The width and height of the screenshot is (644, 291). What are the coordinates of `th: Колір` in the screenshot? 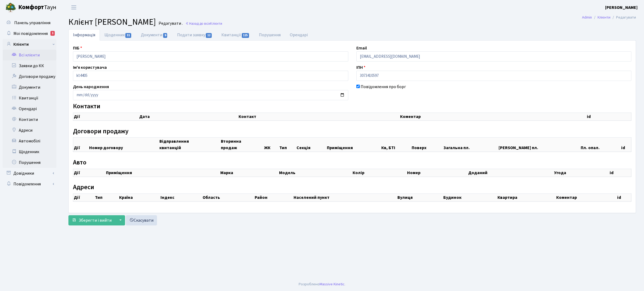 It's located at (379, 172).